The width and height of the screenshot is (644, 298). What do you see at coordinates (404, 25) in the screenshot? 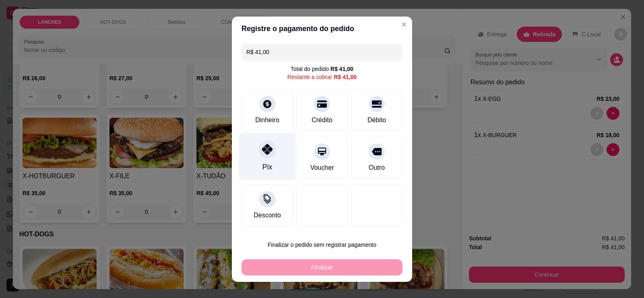
I see `button: Close` at bounding box center [404, 25].